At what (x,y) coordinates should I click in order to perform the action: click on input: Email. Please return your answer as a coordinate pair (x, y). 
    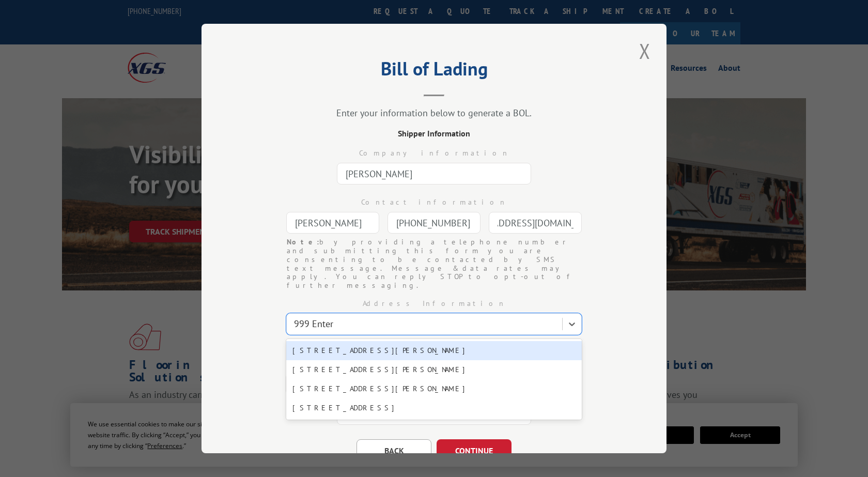
    Looking at the image, I should click on (535, 223).